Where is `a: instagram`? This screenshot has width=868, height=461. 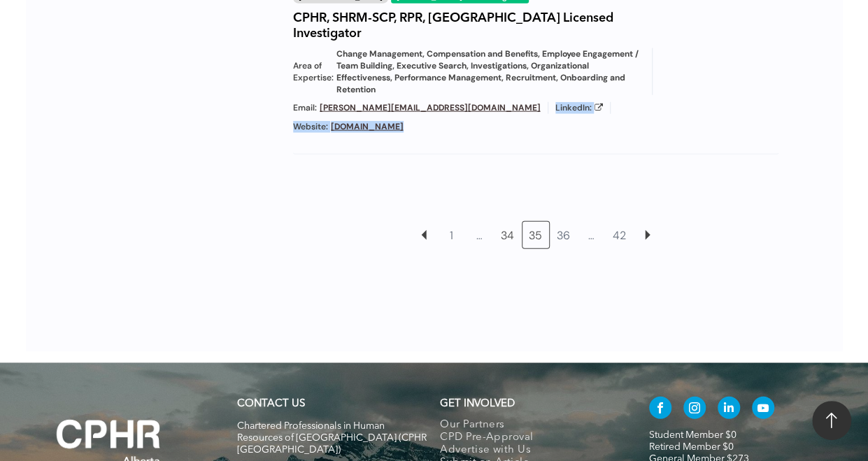 a: instagram is located at coordinates (694, 409).